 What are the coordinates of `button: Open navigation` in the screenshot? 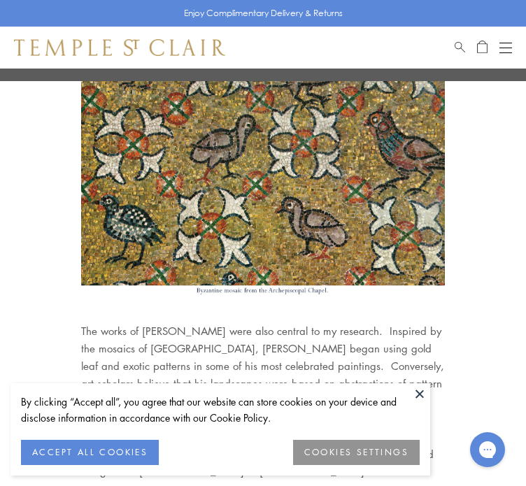 It's located at (506, 48).